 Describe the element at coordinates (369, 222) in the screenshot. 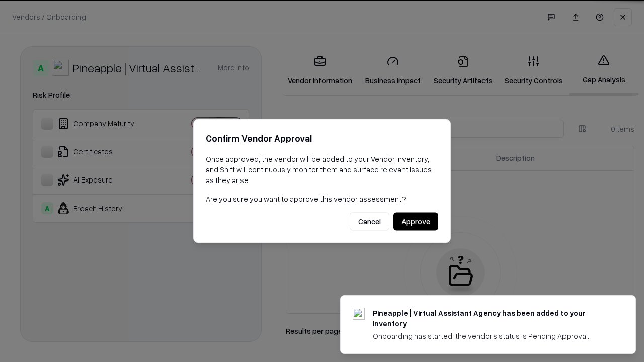

I see `button: Cancel` at that location.